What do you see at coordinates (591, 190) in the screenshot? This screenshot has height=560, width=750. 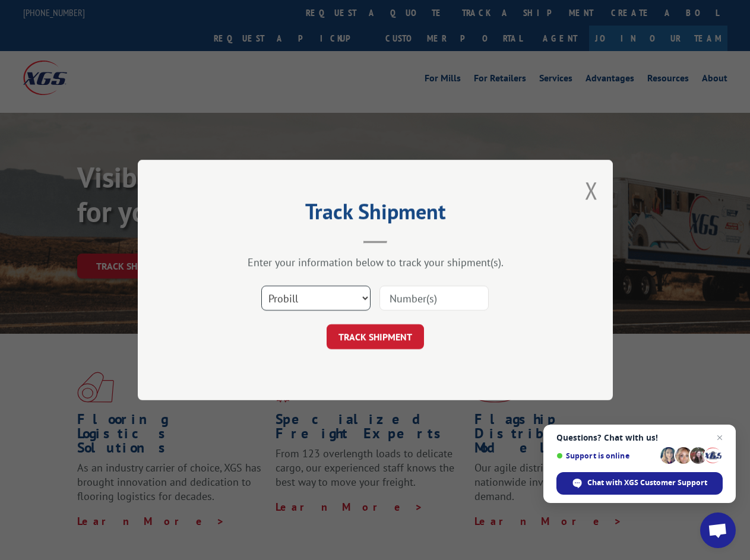 I see `button: Close modal` at bounding box center [591, 190].